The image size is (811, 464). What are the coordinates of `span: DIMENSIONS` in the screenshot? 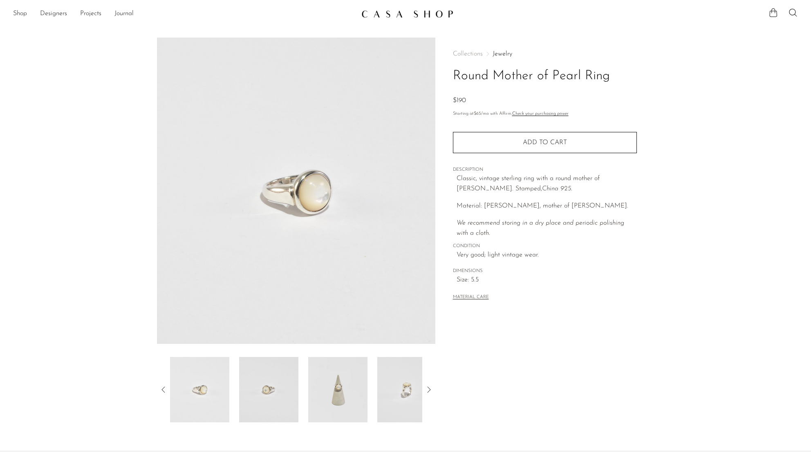 It's located at (545, 271).